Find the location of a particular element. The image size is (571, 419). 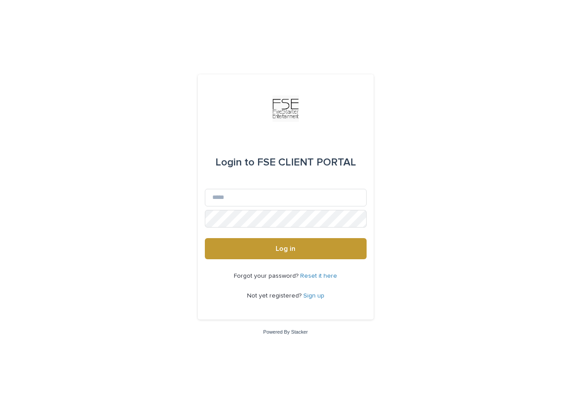

span: Forgot your password? is located at coordinates (267, 276).